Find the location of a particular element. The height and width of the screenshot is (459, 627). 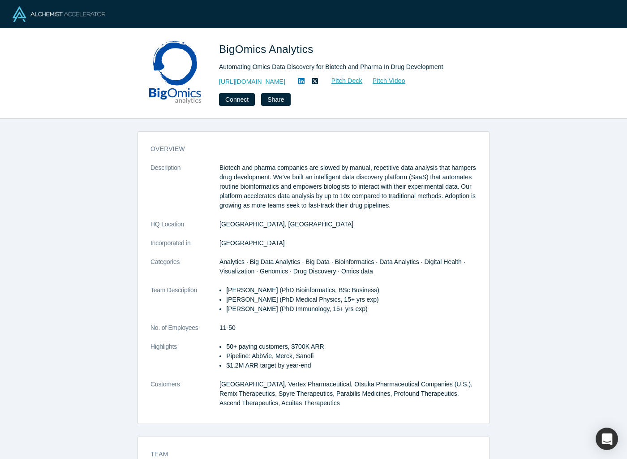

dt: Team Description is located at coordinates (185, 304).